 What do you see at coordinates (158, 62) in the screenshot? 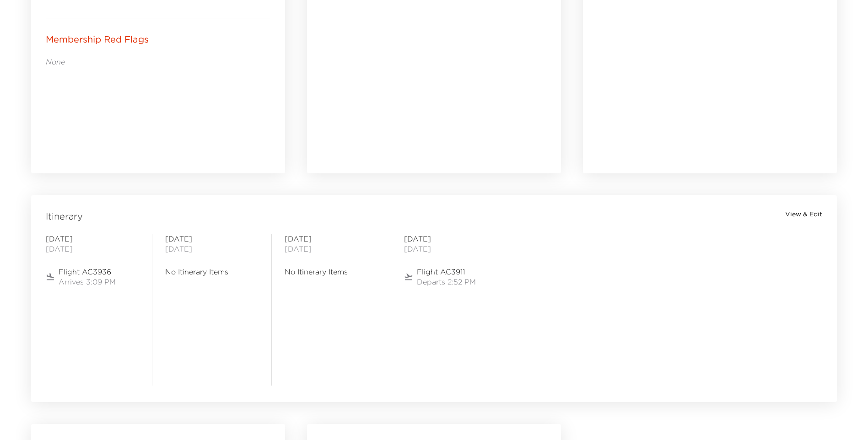
I see `p: None` at bounding box center [158, 62].